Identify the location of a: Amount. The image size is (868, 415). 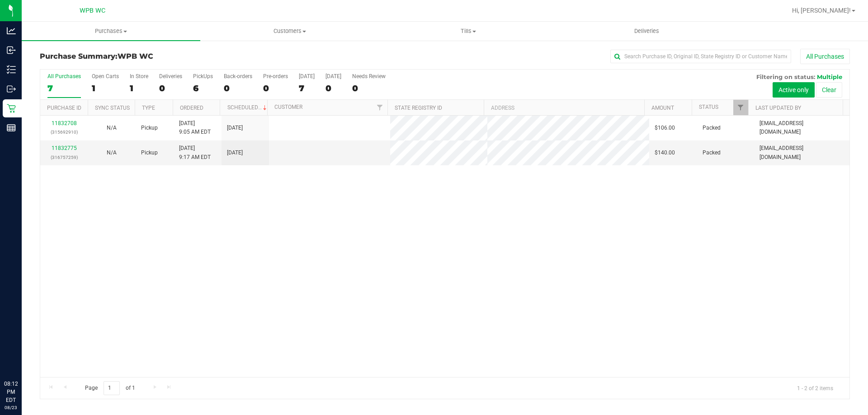
(663, 108).